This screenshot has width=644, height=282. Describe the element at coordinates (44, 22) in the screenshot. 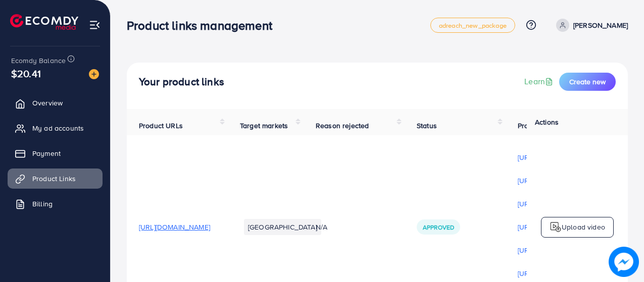

I see `a: logo` at that location.